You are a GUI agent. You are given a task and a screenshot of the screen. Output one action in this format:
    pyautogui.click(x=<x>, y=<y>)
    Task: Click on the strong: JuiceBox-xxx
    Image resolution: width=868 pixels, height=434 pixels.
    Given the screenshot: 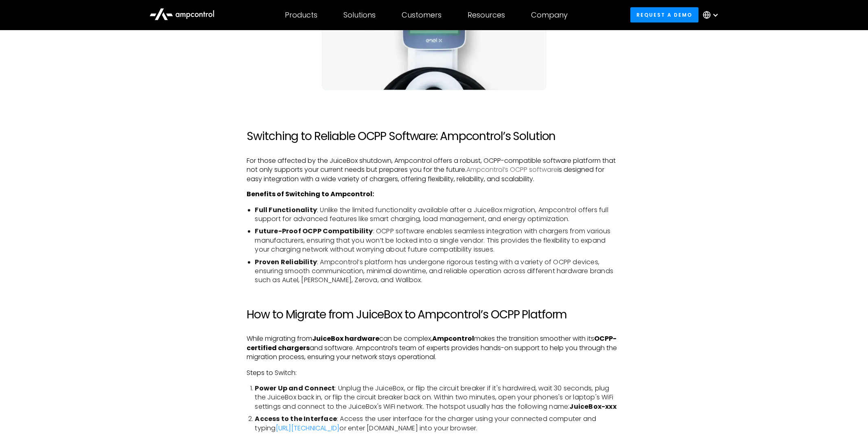 What is the action you would take?
    pyautogui.click(x=593, y=407)
    